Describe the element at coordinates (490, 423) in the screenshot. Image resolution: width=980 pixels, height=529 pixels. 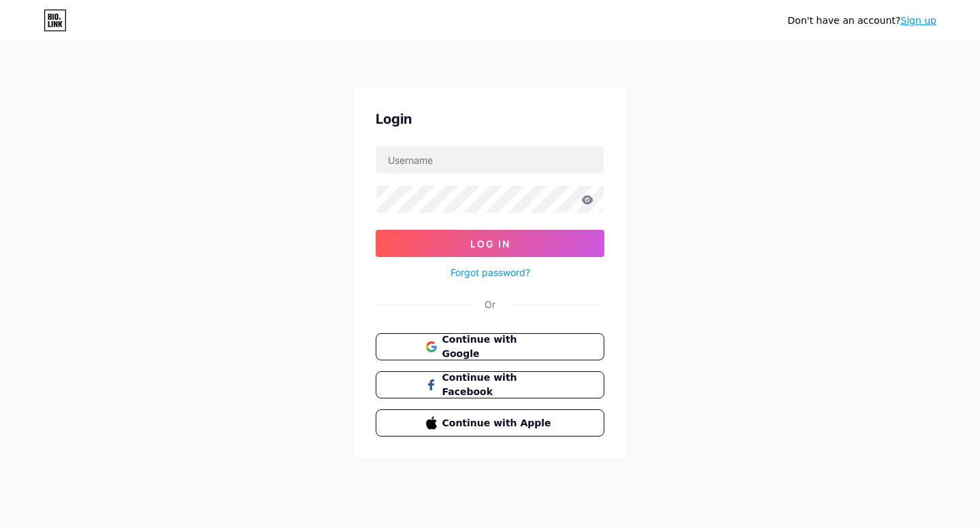
I see `a: Continue with Apple` at that location.